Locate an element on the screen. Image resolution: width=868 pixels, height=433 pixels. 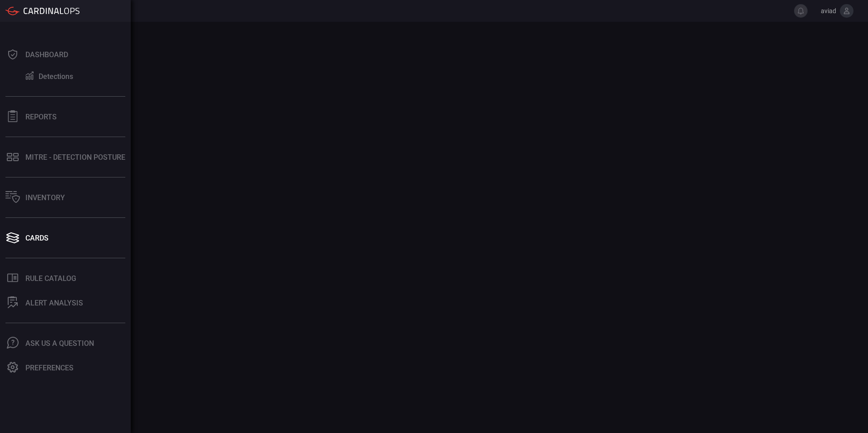
div: MITRE - Detection Posture is located at coordinates (75, 157).